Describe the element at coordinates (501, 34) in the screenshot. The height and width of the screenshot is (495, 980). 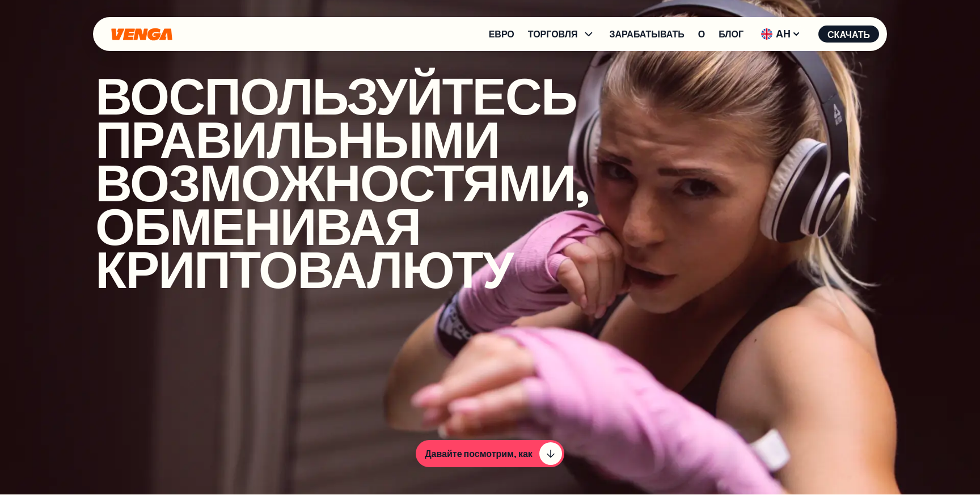
I see `font: Евро` at that location.